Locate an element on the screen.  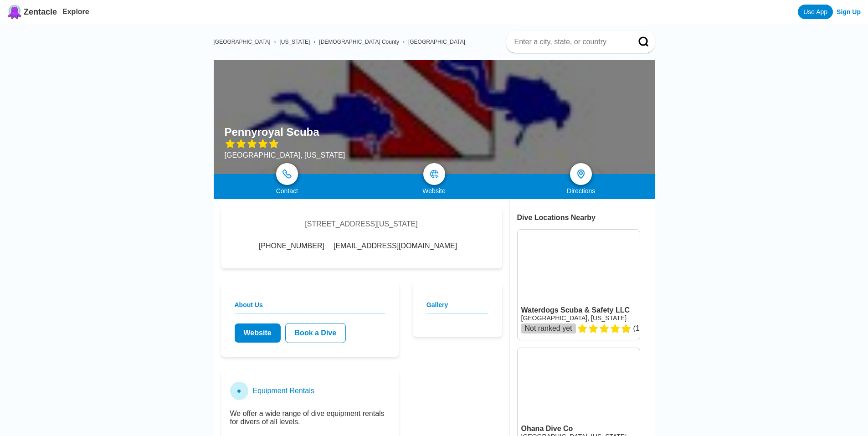
a: directions is located at coordinates (581, 174).